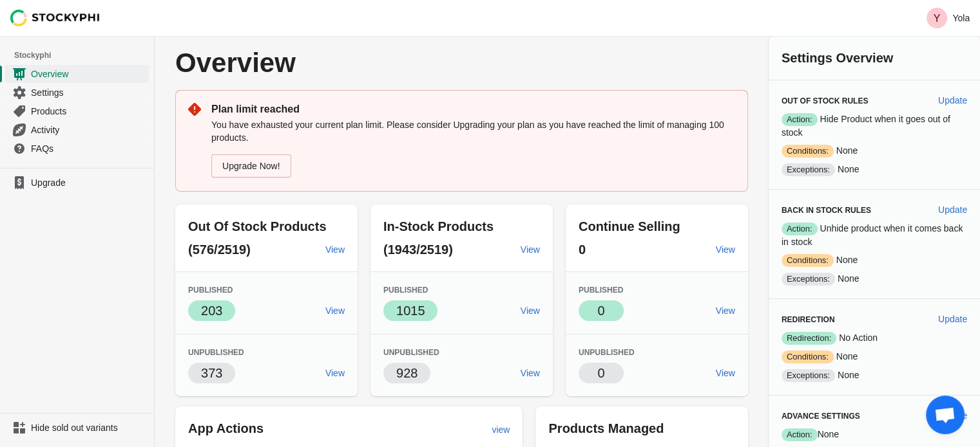  What do you see at coordinates (501, 430) in the screenshot?
I see `a: view` at bounding box center [501, 430].